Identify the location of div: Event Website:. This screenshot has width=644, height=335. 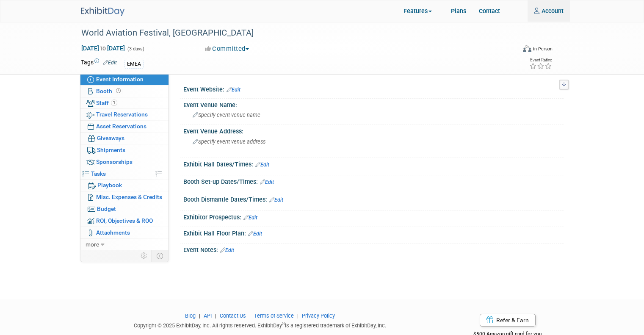
(373, 89).